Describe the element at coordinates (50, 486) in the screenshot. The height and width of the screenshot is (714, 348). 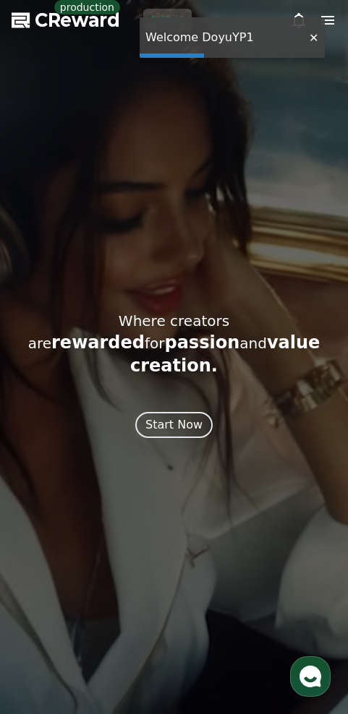
I see `span: 홈` at that location.